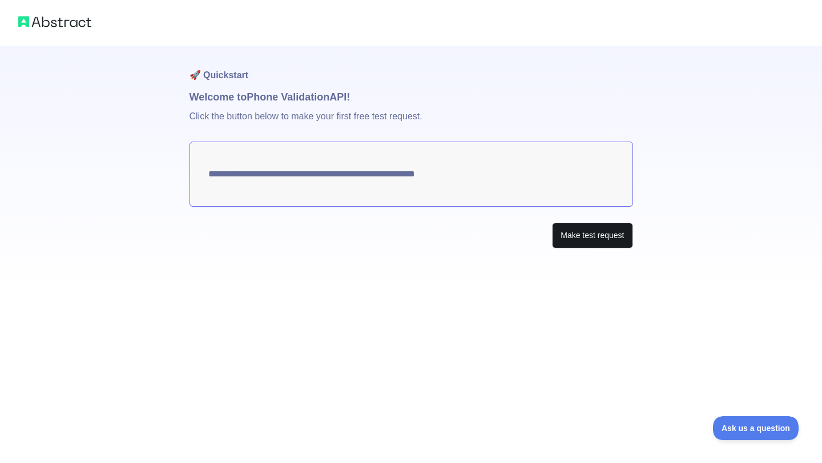  I want to click on img: Abstract logo, so click(55, 22).